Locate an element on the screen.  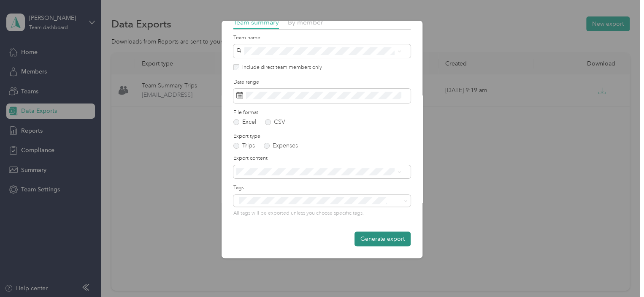
label: Export type is located at coordinates (322, 136).